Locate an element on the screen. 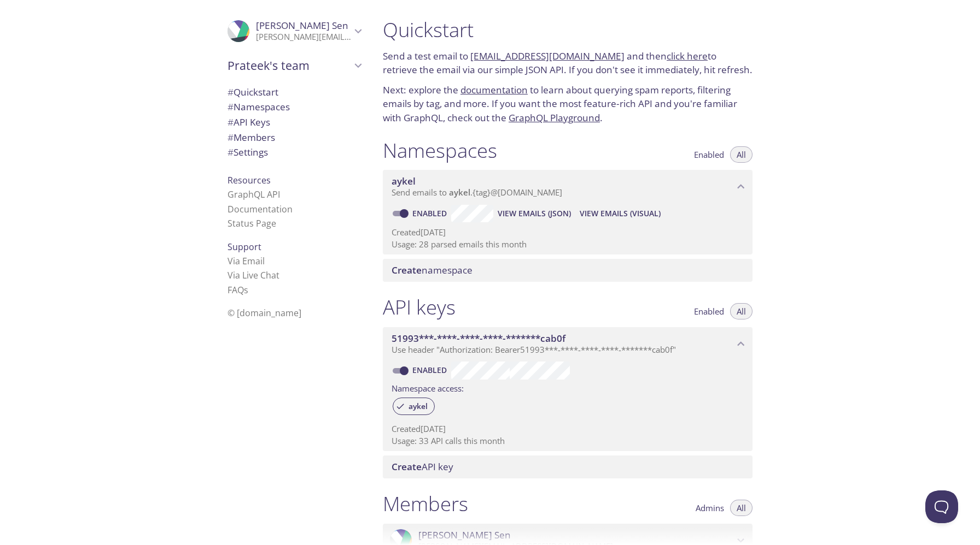  div: aykel namespace is located at coordinates (567, 187).